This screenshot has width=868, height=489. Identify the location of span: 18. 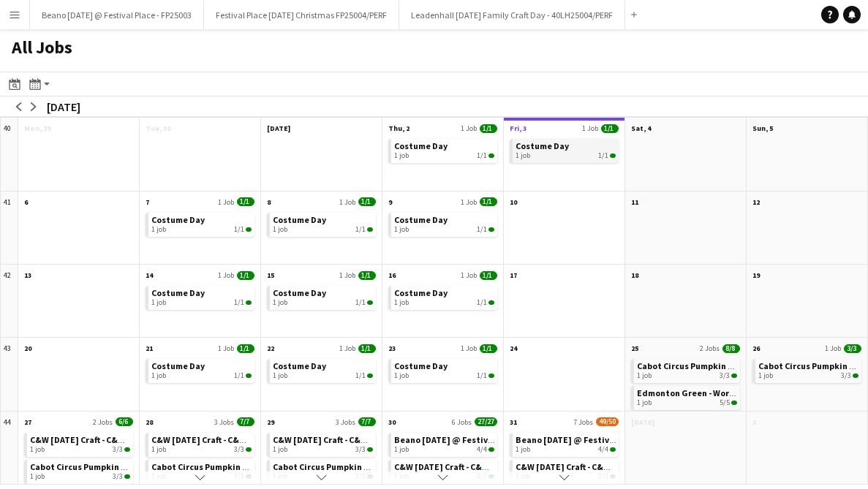
(634, 275).